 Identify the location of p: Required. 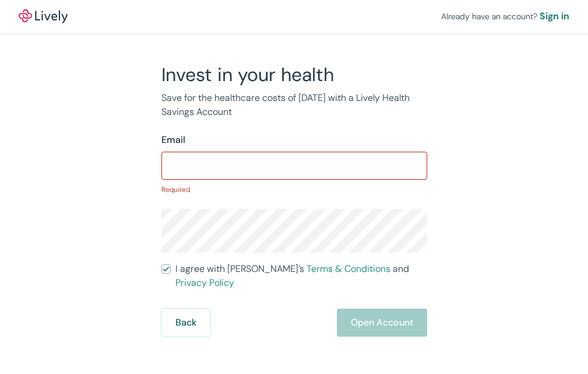
(295, 189).